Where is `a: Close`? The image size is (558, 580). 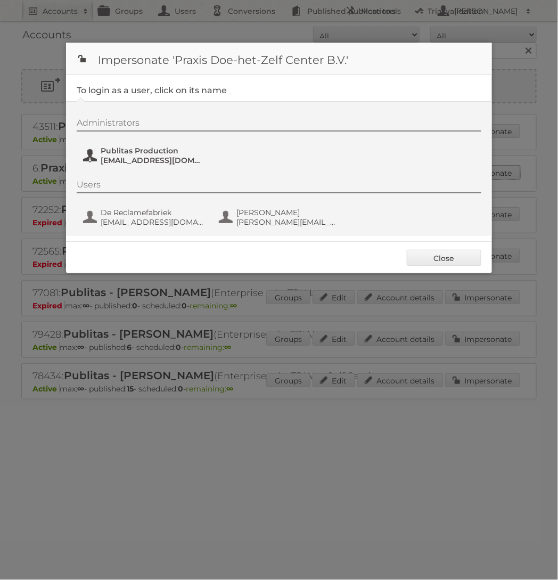 a: Close is located at coordinates (444, 258).